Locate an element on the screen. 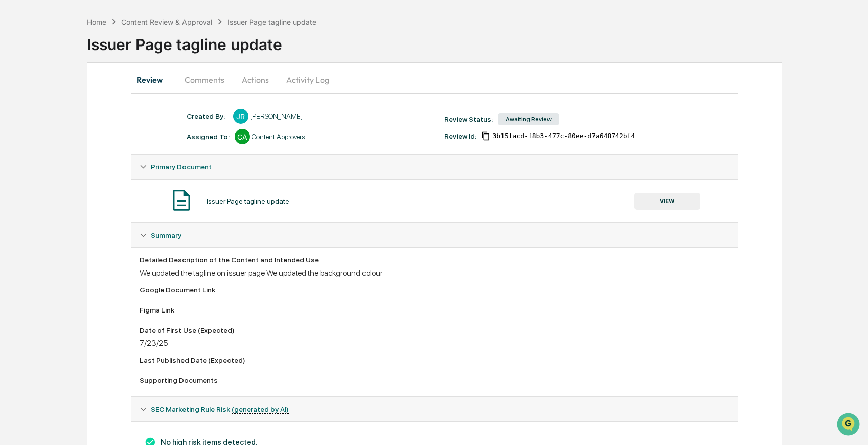  div: We updated the tagline on issuer page We updated the background colour is located at coordinates (435, 273).